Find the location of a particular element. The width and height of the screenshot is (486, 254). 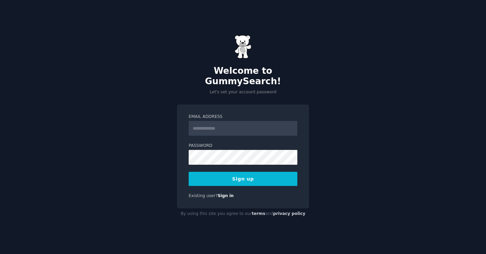

a: terms is located at coordinates (258, 214).